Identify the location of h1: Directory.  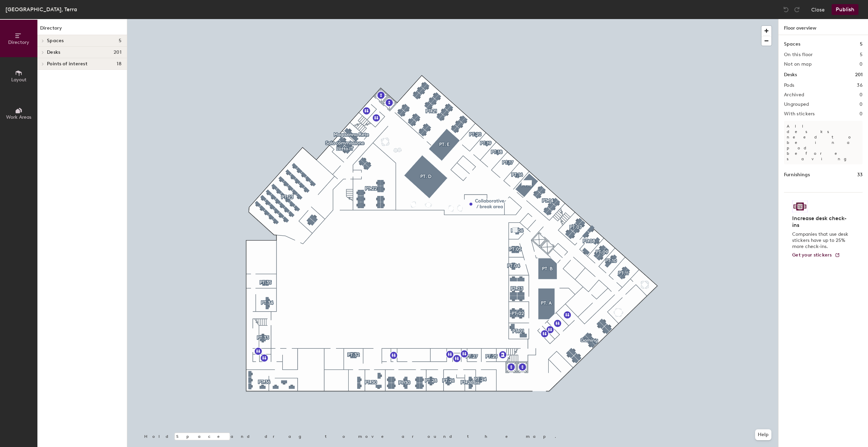
(82, 30).